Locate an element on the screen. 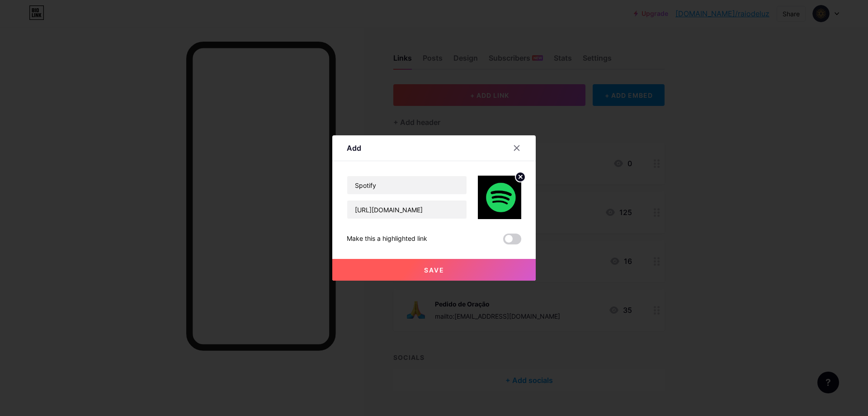  img: link_thumbnail is located at coordinates (500, 197).